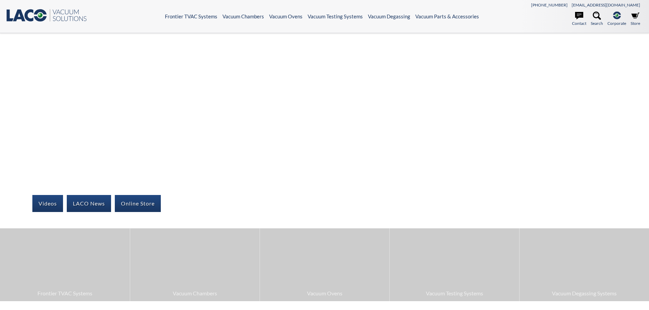 The width and height of the screenshot is (649, 310). I want to click on a: Store, so click(635, 19).